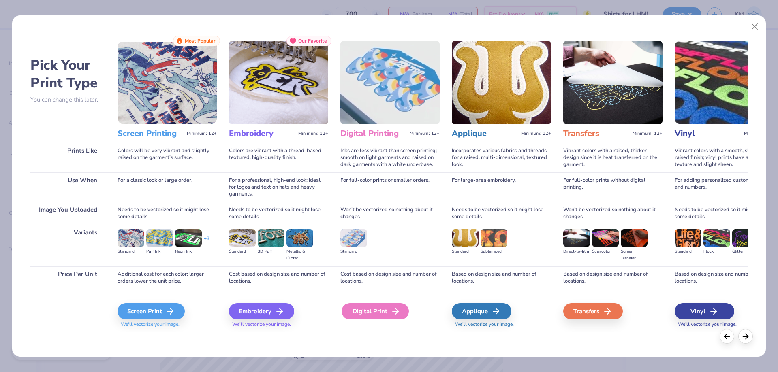  Describe the element at coordinates (593, 312) in the screenshot. I see `div: Transfers` at that location.